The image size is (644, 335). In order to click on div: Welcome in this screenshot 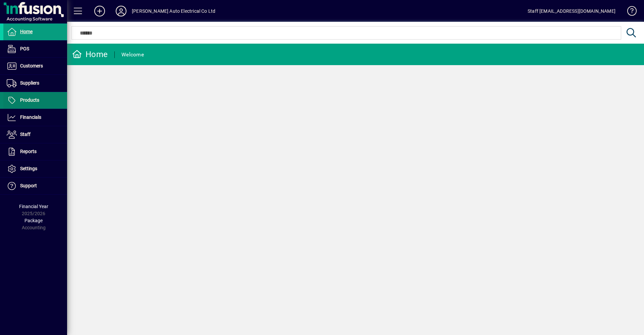, I will do `click(133, 55)`.